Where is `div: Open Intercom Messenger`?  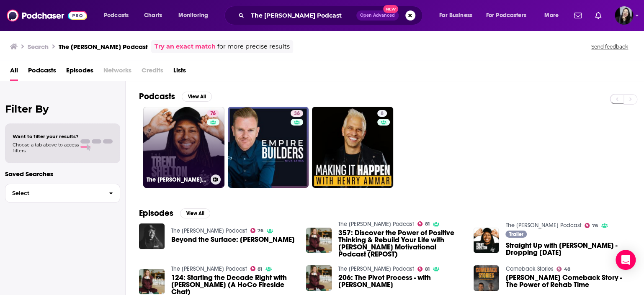 div: Open Intercom Messenger is located at coordinates (625, 260).